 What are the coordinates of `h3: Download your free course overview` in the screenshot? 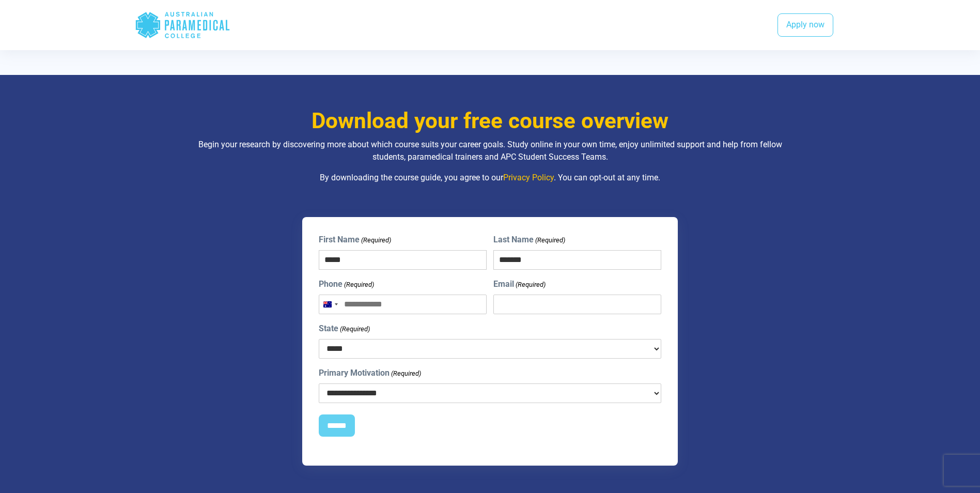 It's located at (490, 121).